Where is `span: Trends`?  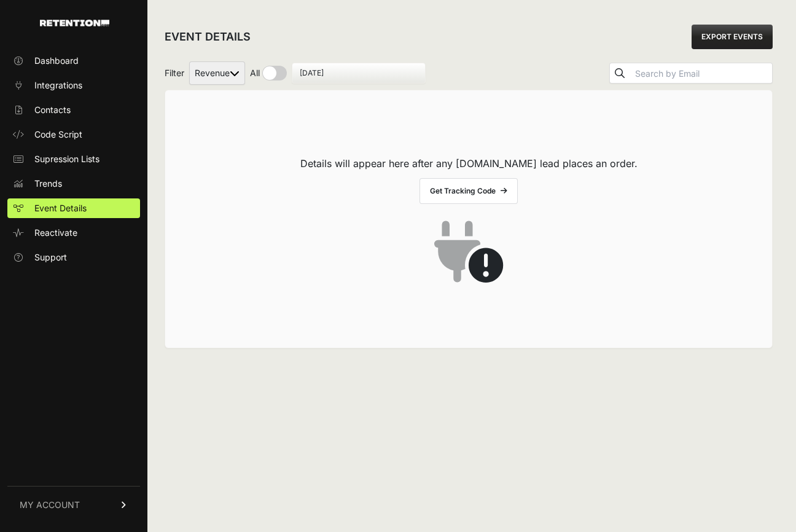
span: Trends is located at coordinates (48, 184).